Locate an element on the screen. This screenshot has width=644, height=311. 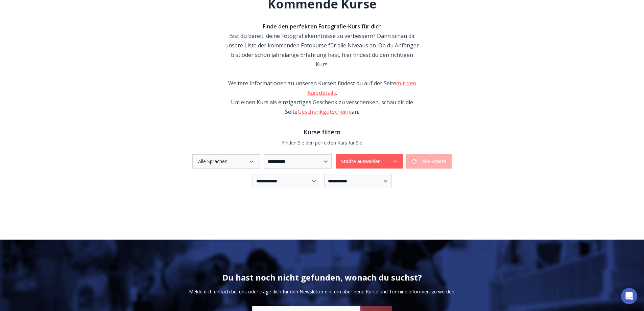
p: Finden Sie den perfekten Kurs für Sie is located at coordinates (322, 143).